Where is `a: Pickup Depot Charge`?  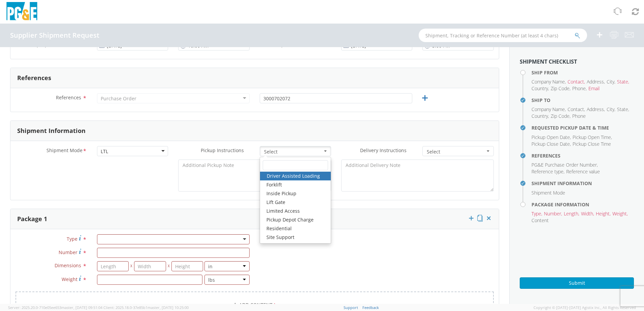 a: Pickup Depot Charge is located at coordinates (295, 219).